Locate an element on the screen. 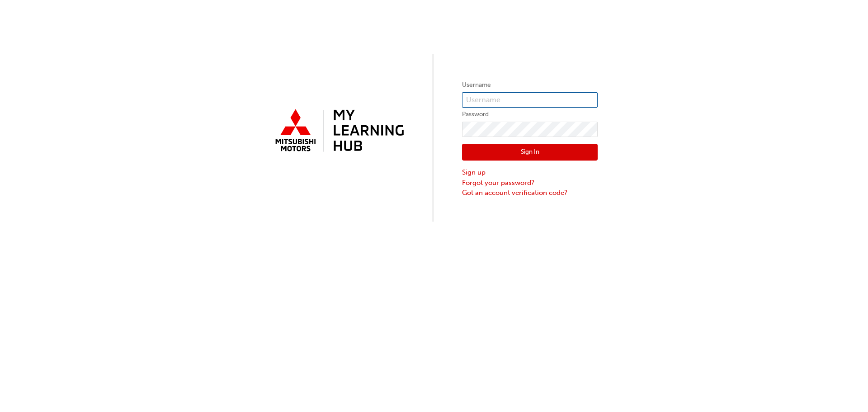 The height and width of the screenshot is (412, 868). a: Forgot your password? is located at coordinates (530, 183).